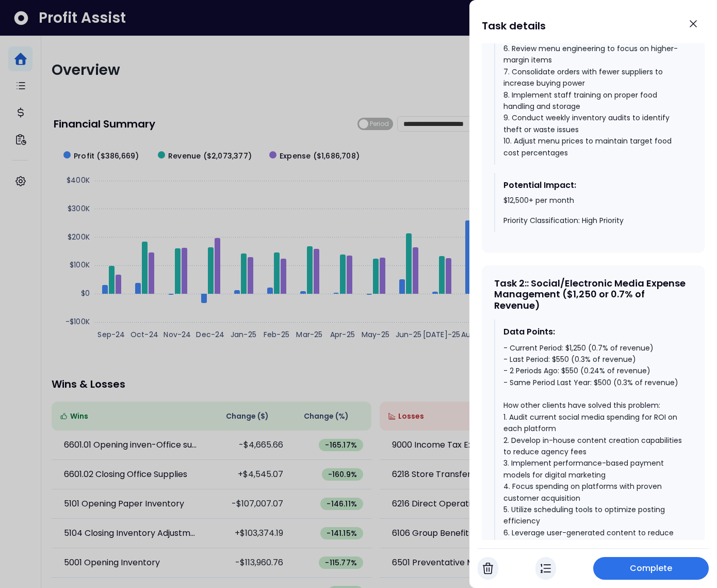  Describe the element at coordinates (594, 211) in the screenshot. I see `div: $12,500+ per month Priority Classification: High Priority` at that location.